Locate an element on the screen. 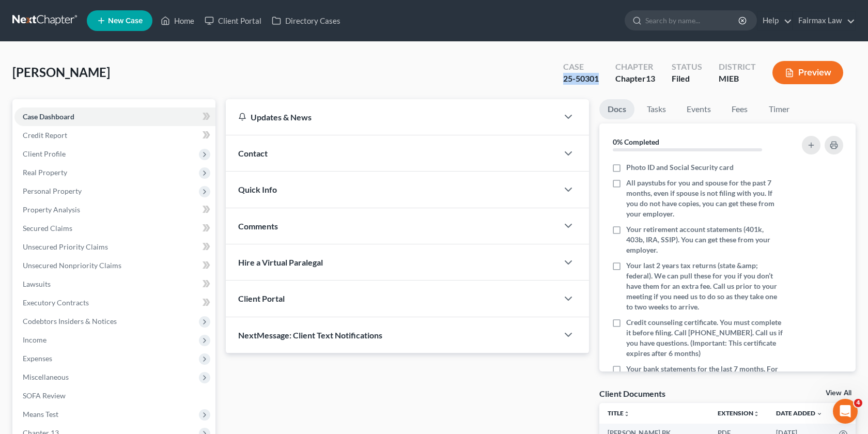 The image size is (868, 434). a: Help is located at coordinates (774, 21).